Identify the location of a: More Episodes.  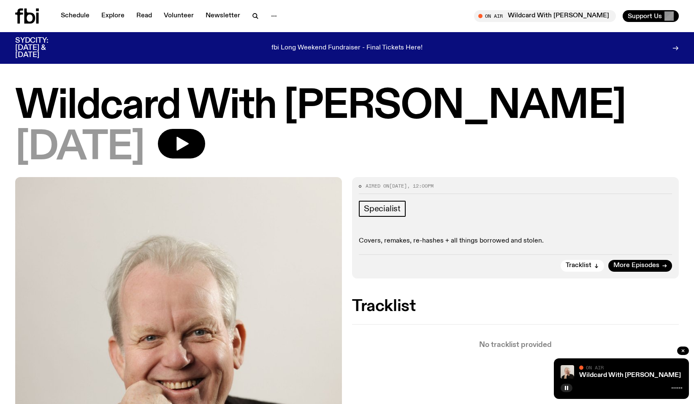
(640, 266).